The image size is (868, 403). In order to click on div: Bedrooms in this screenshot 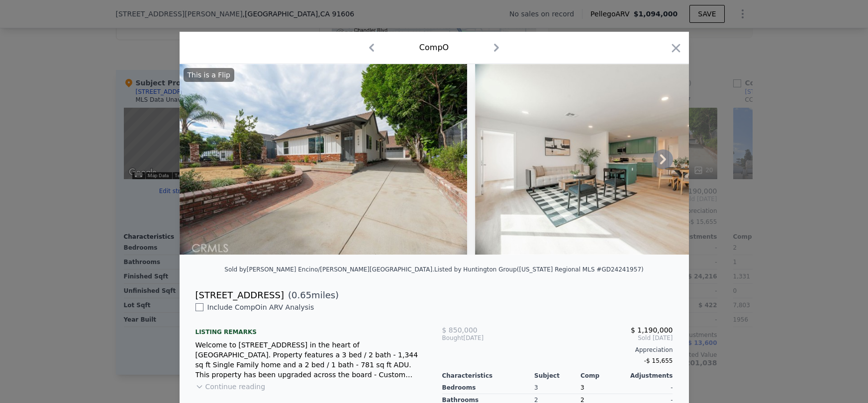, I will do `click(488, 388)`.